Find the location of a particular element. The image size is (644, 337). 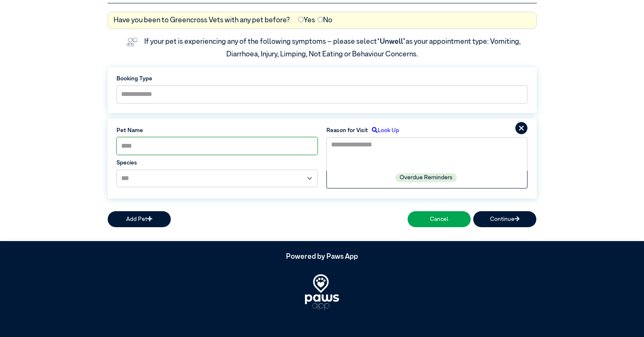

label: Yes is located at coordinates (306, 21).